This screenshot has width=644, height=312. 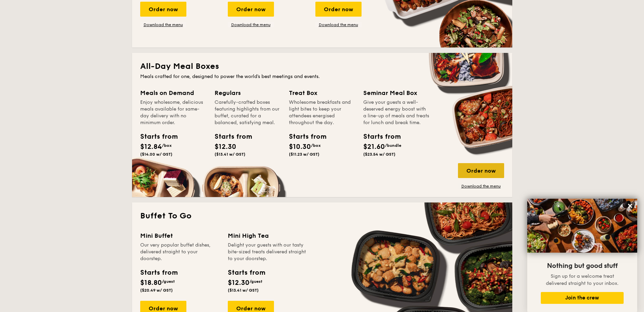 I want to click on div: Mini Buffet, so click(x=180, y=236).